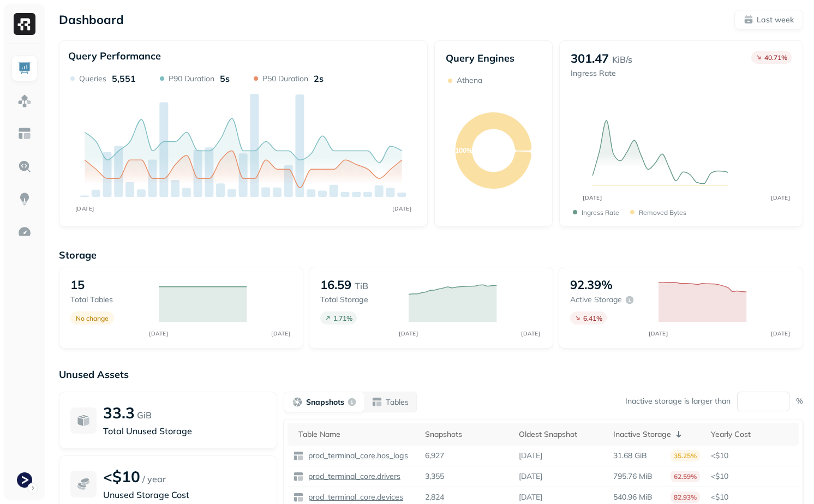 The image size is (814, 504). What do you see at coordinates (24, 68) in the screenshot?
I see `img: Dashboard` at bounding box center [24, 68].